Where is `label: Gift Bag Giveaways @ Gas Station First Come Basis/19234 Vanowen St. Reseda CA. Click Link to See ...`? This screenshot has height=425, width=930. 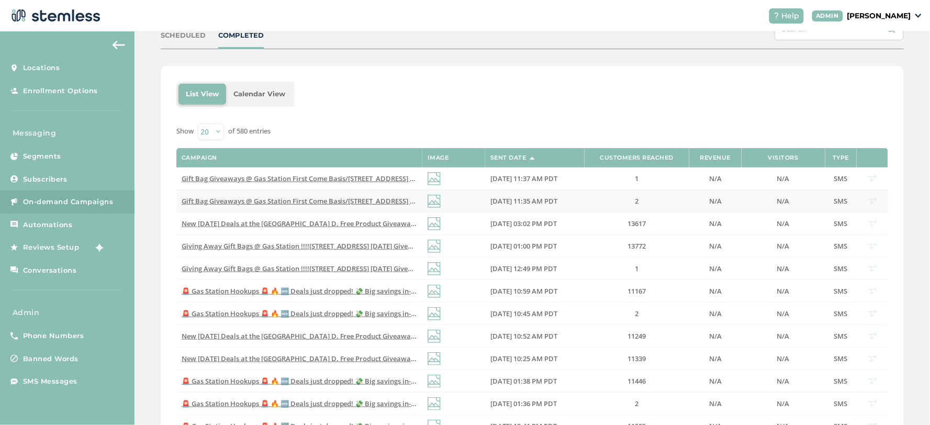 label: Gift Bag Giveaways @ Gas Station First Come Basis/19234 Vanowen St. Reseda CA. Click Link to See ... is located at coordinates (299, 178).